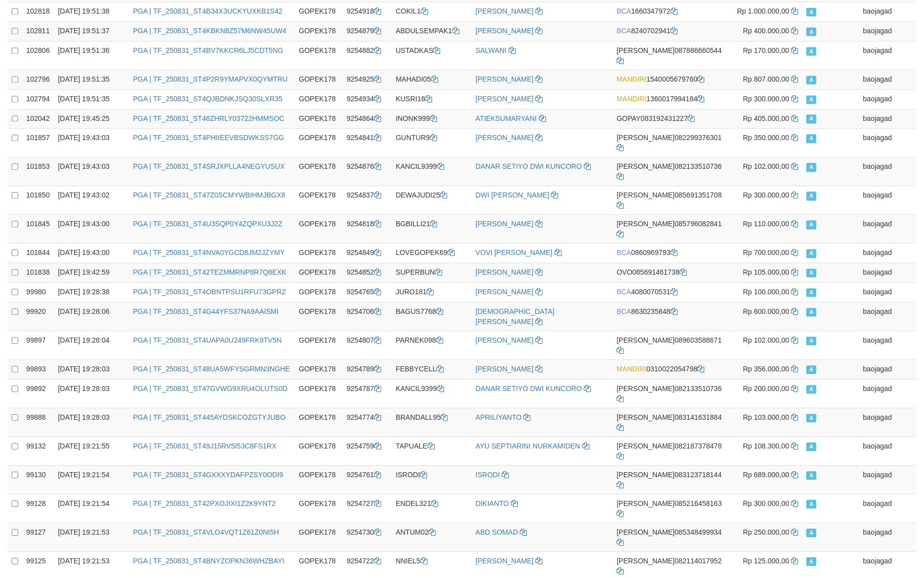 This screenshot has width=924, height=578. I want to click on td: 99127, so click(38, 537).